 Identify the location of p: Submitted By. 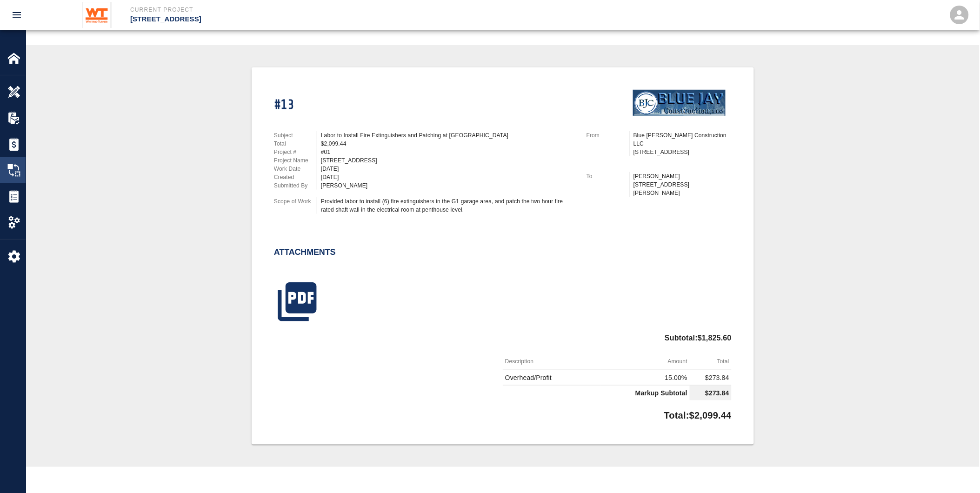
(295, 186).